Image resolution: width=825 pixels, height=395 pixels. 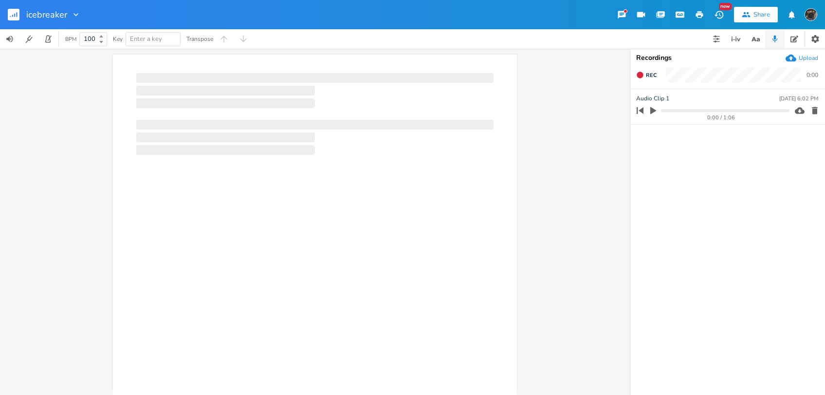 I want to click on div: 0:00, so click(x=812, y=75).